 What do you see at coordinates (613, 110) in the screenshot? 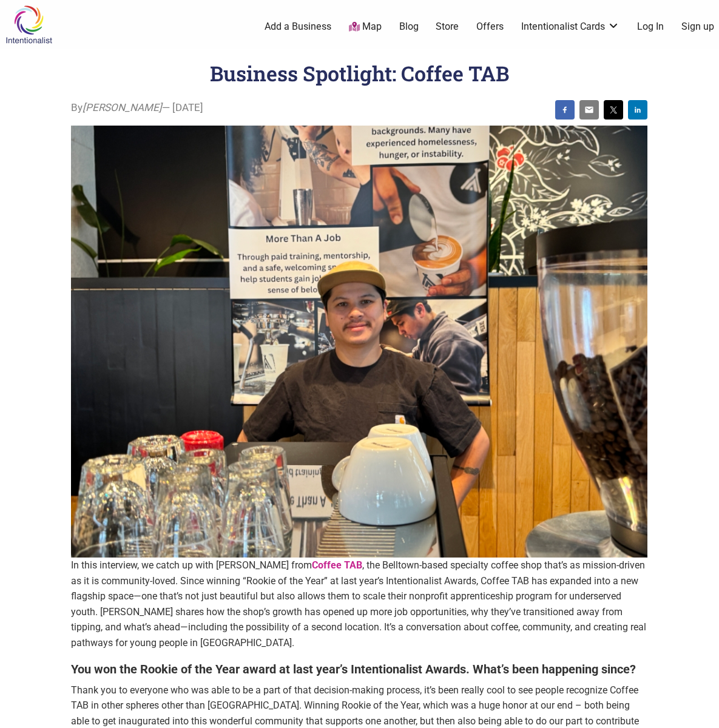
I see `img: twitter sharing button` at bounding box center [613, 110].